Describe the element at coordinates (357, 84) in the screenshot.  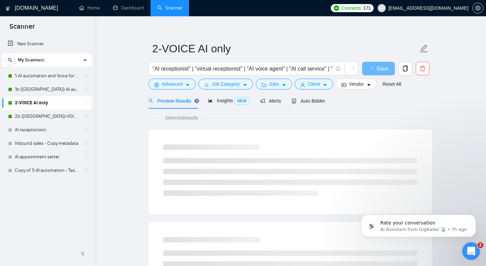
I see `button: idcardVendorcaret-down` at that location.